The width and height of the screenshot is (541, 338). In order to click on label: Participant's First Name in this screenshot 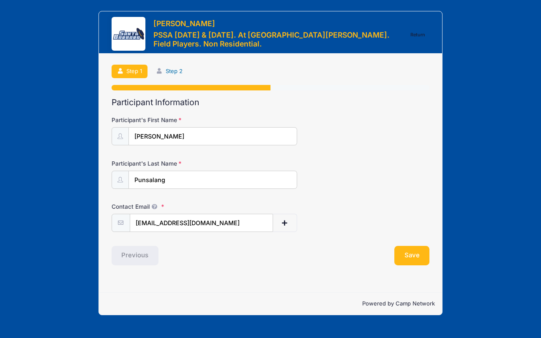, I will do `click(164, 120)`.